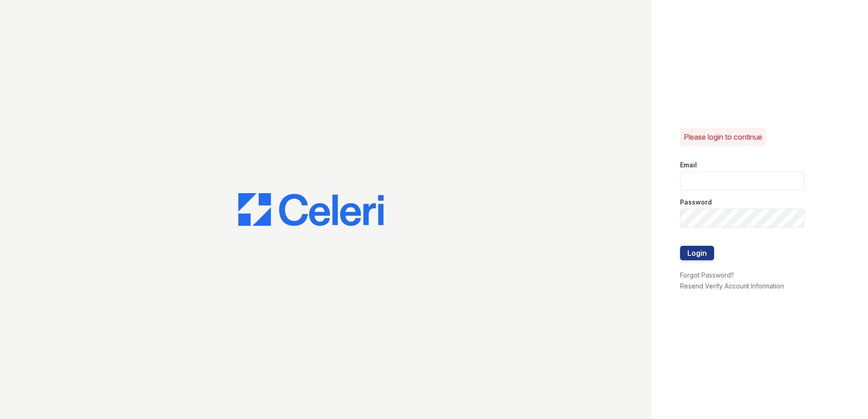 The height and width of the screenshot is (419, 868). I want to click on a: Forgot Password?, so click(706, 275).